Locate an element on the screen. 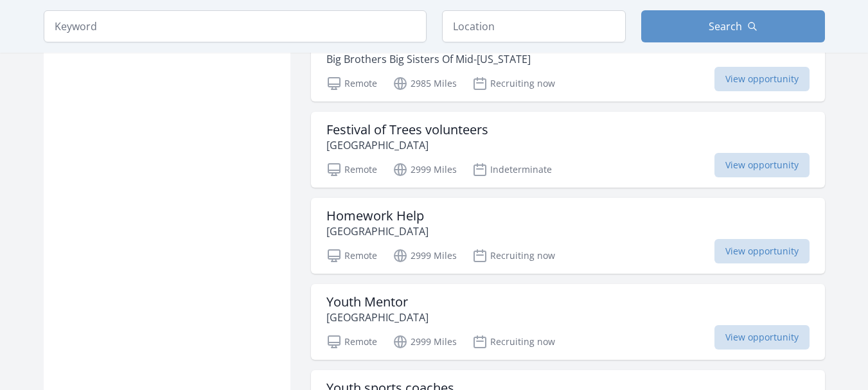  span: Search is located at coordinates (726, 26).